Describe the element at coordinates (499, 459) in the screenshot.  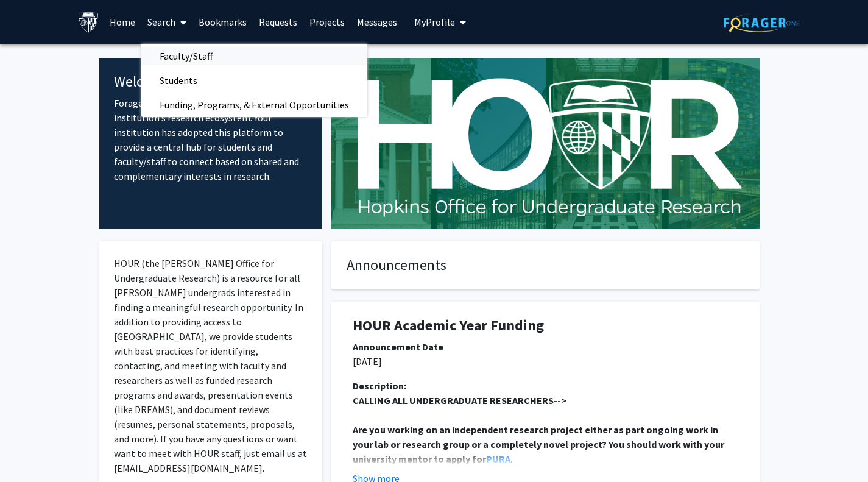
I see `strong: PURA` at that location.